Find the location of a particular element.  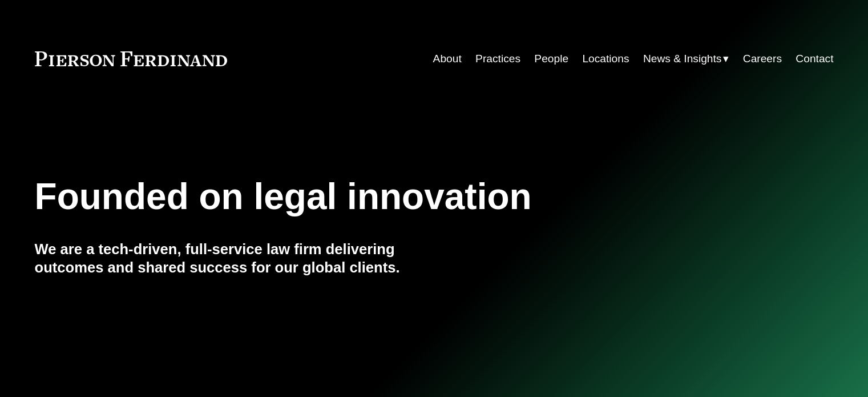

a: Locations is located at coordinates (606, 58).